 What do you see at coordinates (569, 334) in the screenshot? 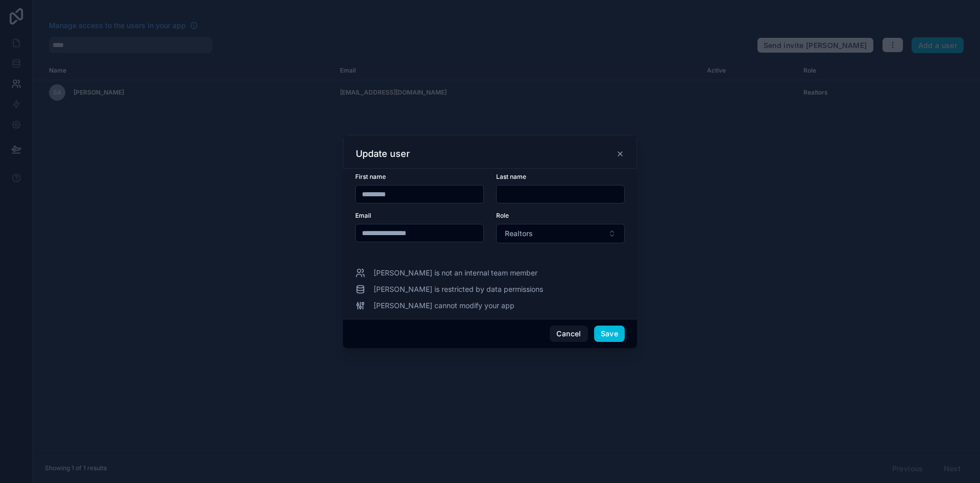
I see `button: Cancel` at bounding box center [569, 334].